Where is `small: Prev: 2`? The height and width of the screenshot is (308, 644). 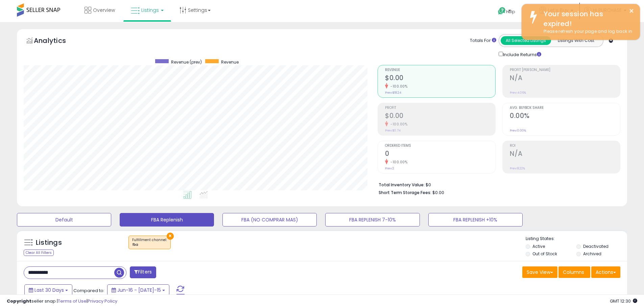
small: Prev: 2 is located at coordinates (390, 169).